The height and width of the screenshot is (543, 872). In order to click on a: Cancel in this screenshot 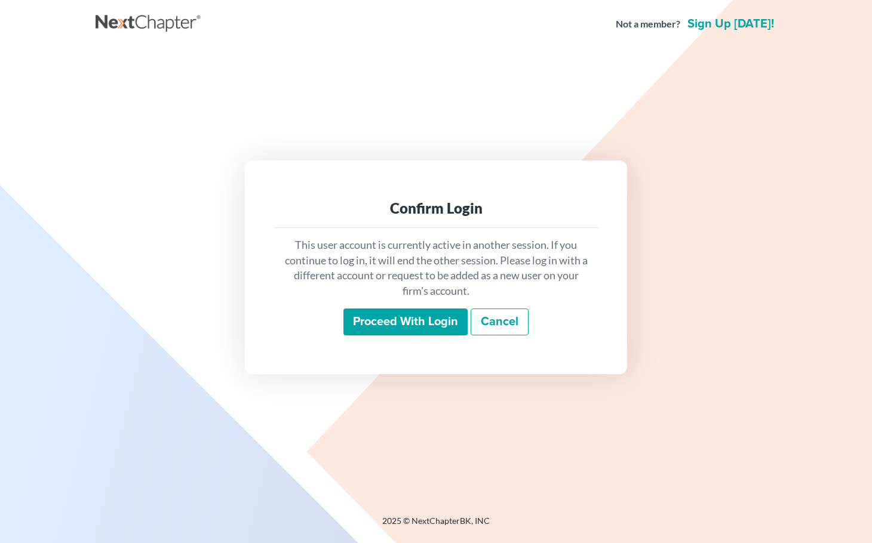, I will do `click(499, 322)`.